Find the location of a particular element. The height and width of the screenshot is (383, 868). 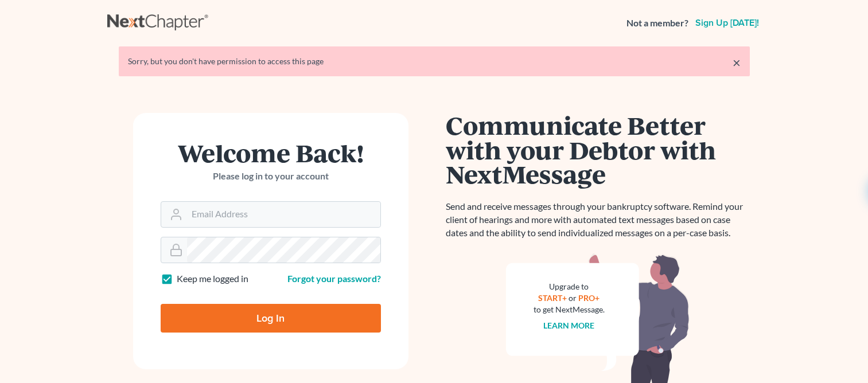

div: Sorry, but you don't have permission to access this page is located at coordinates (434, 62).